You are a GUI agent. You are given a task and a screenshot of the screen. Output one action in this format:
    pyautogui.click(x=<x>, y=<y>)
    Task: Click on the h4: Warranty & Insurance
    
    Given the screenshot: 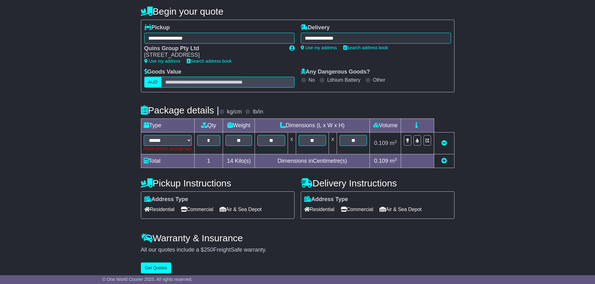 What is the action you would take?
    pyautogui.click(x=298, y=238)
    